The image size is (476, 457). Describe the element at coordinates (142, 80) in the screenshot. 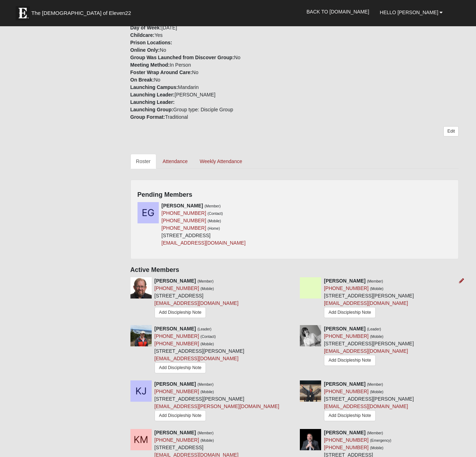

I see `strong: On Break:` at that location.